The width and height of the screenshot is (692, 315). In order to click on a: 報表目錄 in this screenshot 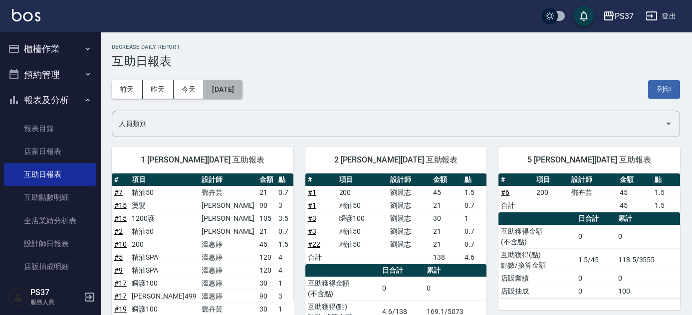, I will do `click(50, 129)`.